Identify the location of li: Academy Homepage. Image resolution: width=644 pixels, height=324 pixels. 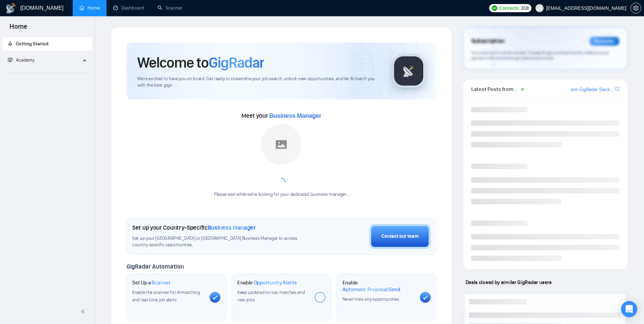
(47, 72).